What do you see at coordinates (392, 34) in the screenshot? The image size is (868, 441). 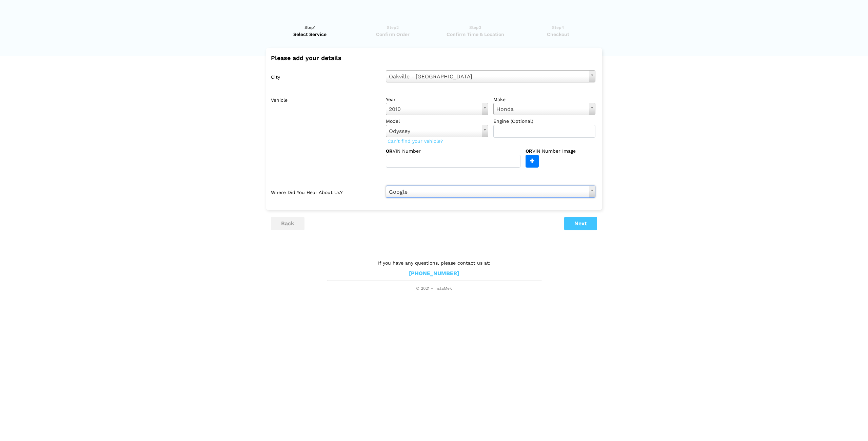 I see `span: Confirm Order` at bounding box center [392, 34].